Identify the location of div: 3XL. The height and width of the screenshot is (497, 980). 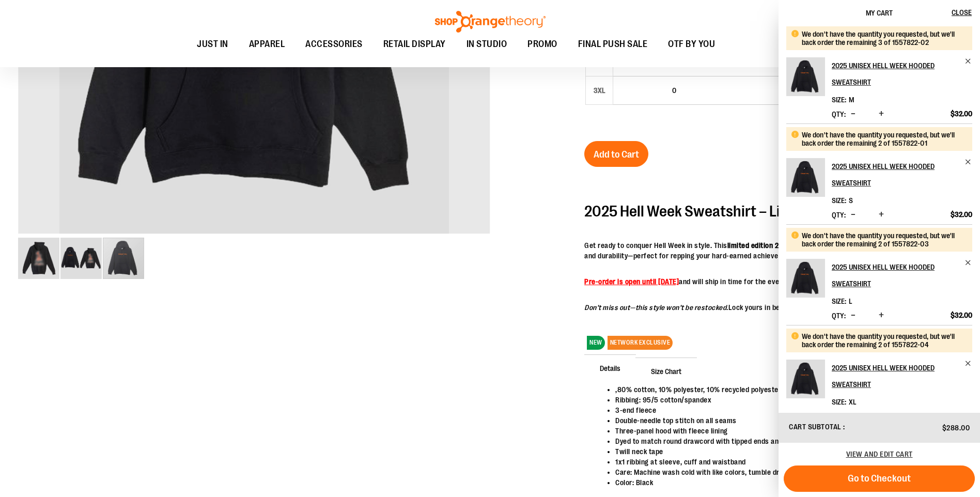
(599, 90).